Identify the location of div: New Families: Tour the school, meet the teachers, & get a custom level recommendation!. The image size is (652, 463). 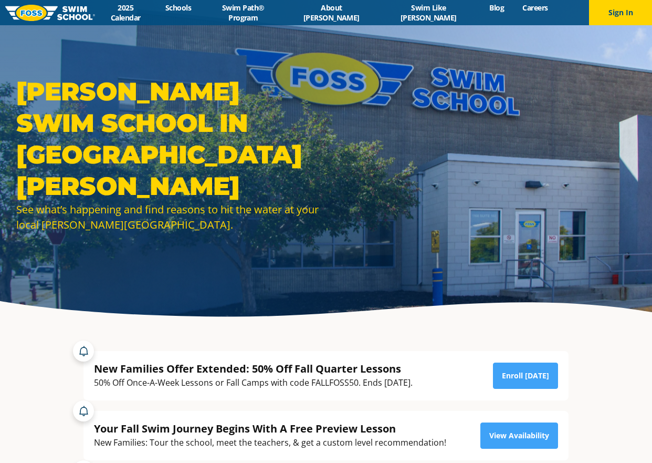
(270, 442).